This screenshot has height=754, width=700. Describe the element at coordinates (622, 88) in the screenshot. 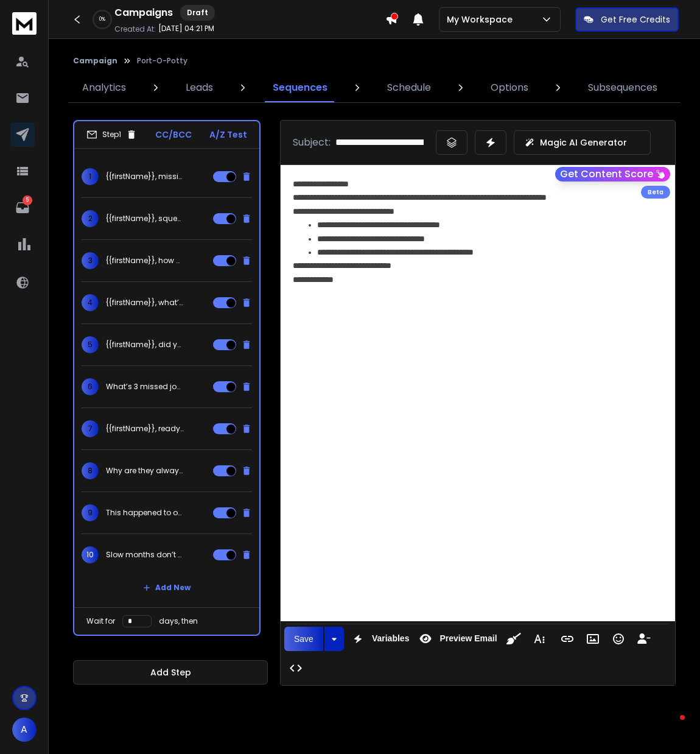

I see `a: Subsequences` at that location.